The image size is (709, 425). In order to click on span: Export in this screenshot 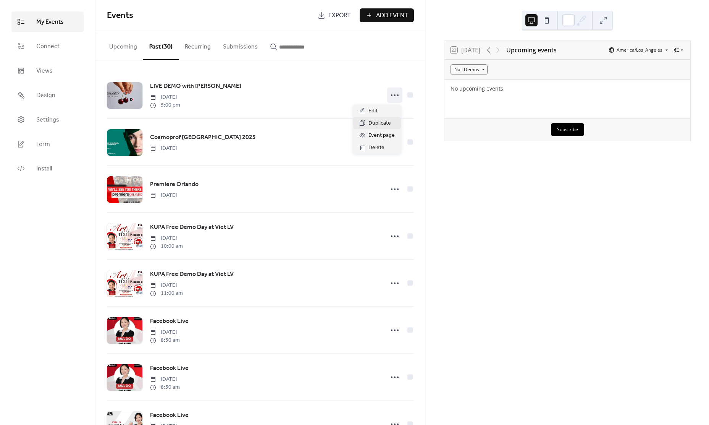, I will do `click(339, 16)`.